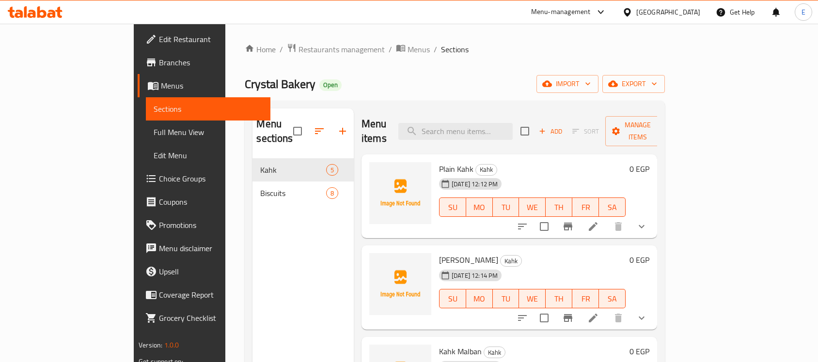 This screenshot has height=362, width=818. What do you see at coordinates (319, 131) in the screenshot?
I see `span: Sort sections` at bounding box center [319, 131].